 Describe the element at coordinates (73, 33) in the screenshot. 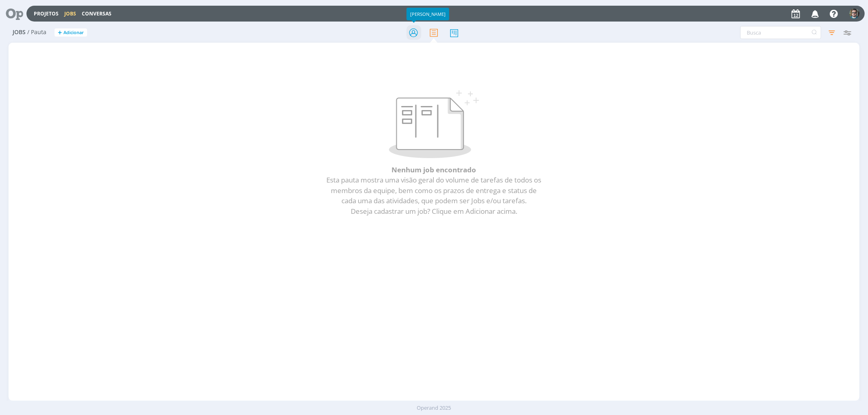

I see `span: Adicionar` at that location.